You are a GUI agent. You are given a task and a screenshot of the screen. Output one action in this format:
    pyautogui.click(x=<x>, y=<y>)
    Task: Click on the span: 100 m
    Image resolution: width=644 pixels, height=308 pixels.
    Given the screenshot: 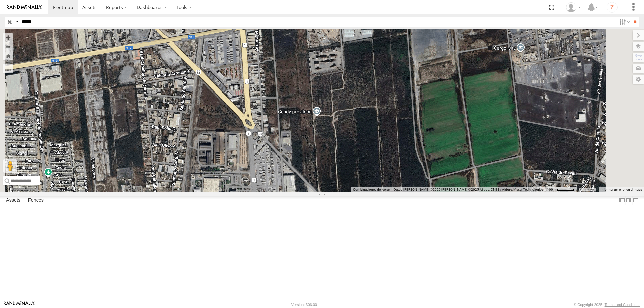 What is the action you would take?
    pyautogui.click(x=552, y=189)
    